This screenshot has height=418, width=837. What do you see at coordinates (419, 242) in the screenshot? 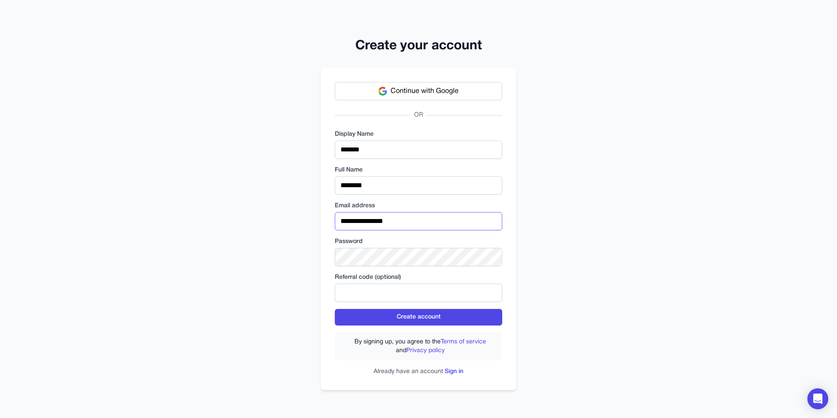
I see `label: Password` at bounding box center [419, 242].